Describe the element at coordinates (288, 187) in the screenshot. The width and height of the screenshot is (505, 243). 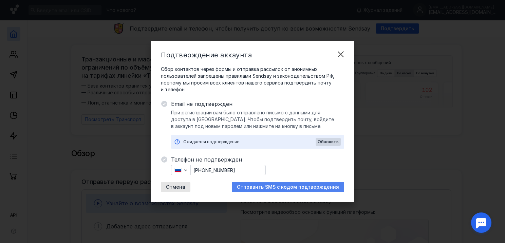
I see `button: Отправить SMS с кодом подтверждения` at that location.